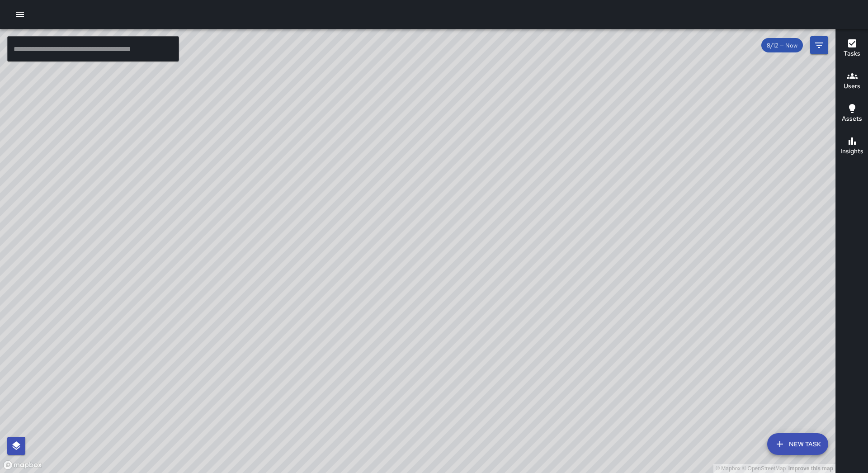  Describe the element at coordinates (852, 146) in the screenshot. I see `button: Insights` at that location.